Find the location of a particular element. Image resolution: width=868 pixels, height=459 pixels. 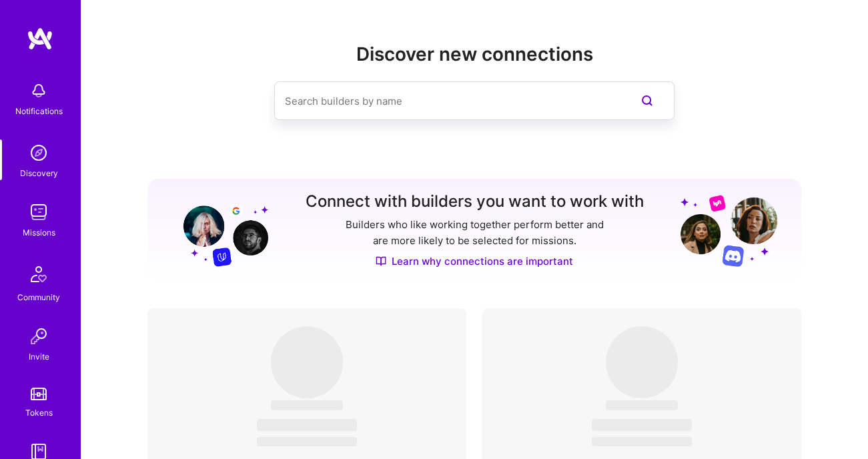

img: tokens is located at coordinates (39, 393).